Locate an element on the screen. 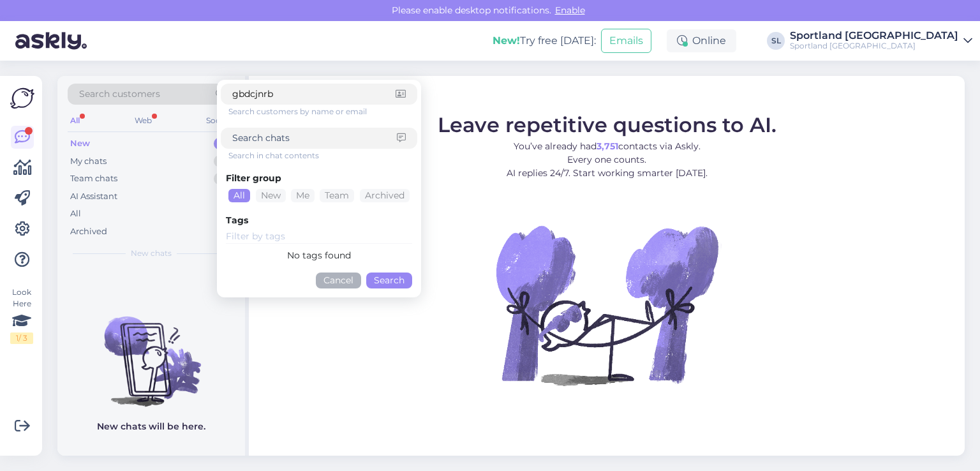 Image resolution: width=980 pixels, height=471 pixels. div: Search customers by name or email is located at coordinates (323, 112).